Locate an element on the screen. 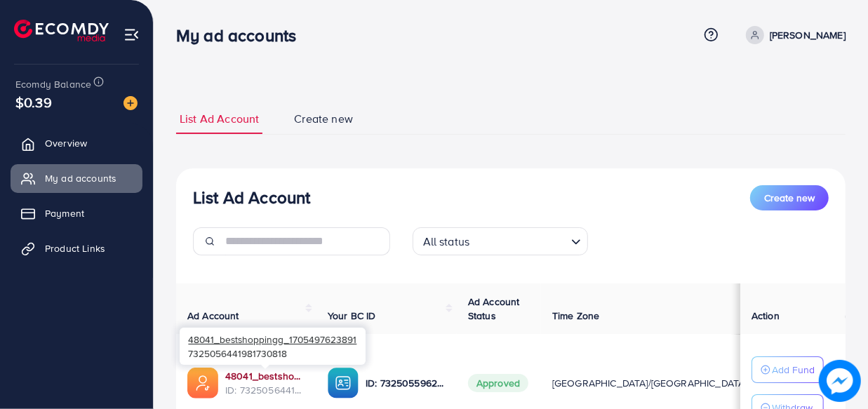 The width and height of the screenshot is (868, 409). h3: My ad accounts is located at coordinates (241, 35).